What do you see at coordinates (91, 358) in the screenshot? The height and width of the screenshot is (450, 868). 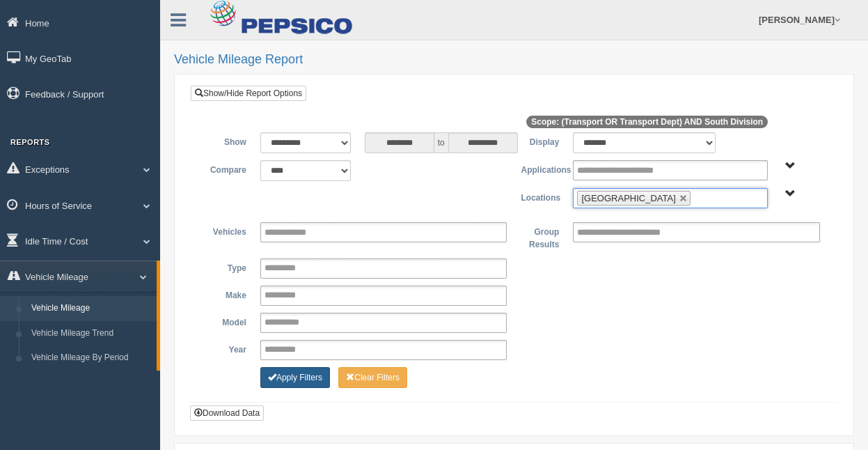 I see `a: Vehicle Mileage By Period` at bounding box center [91, 358].